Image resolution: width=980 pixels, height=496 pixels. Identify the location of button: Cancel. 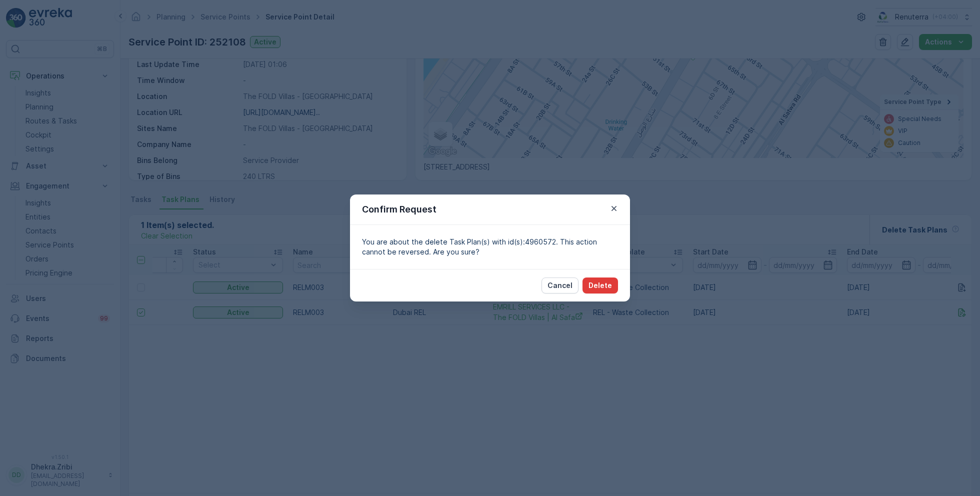
(560, 285).